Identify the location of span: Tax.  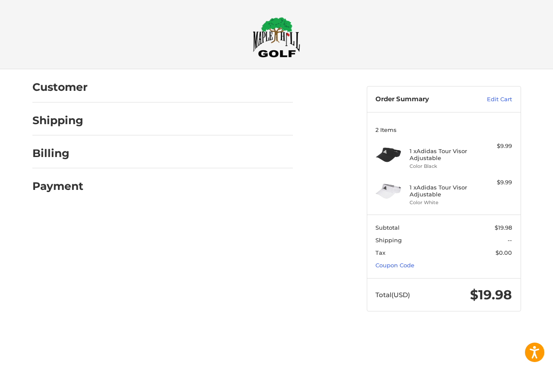
(381, 253).